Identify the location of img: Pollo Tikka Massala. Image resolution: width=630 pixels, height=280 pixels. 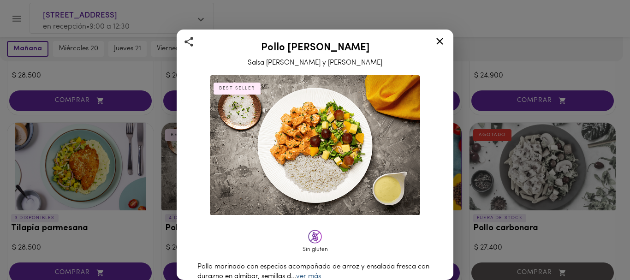
(315, 145).